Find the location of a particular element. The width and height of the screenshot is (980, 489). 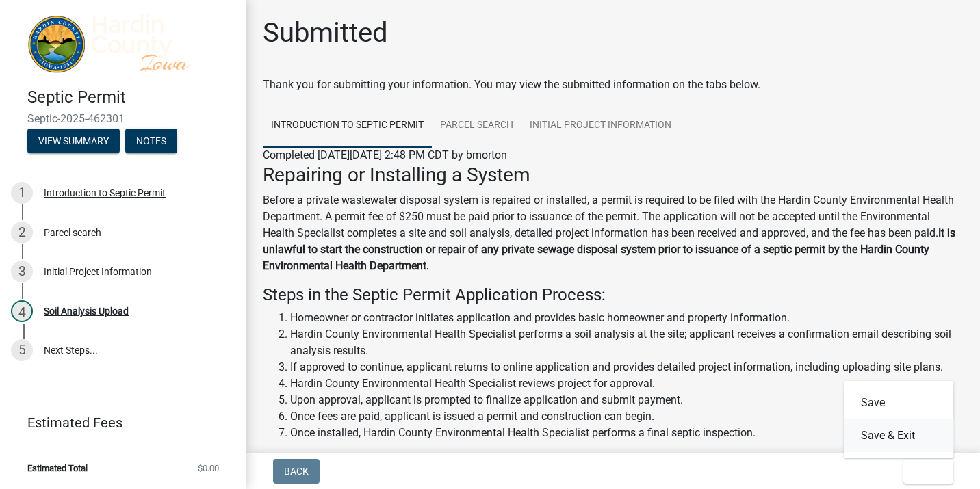

button: Exit is located at coordinates (928, 471).